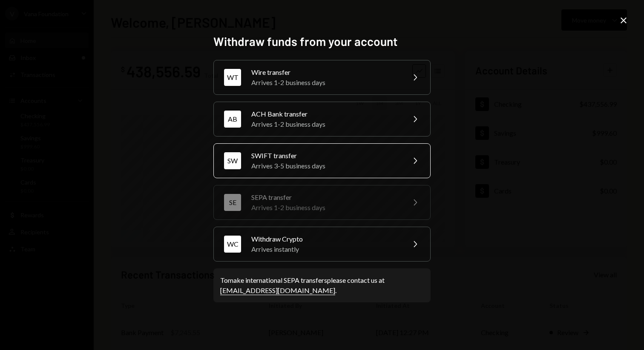 The height and width of the screenshot is (350, 644). I want to click on div: Arrives instantly, so click(325, 249).